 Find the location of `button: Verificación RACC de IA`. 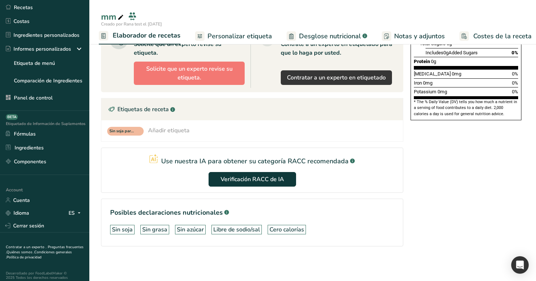

button: Verificación RACC de IA is located at coordinates (252, 179).